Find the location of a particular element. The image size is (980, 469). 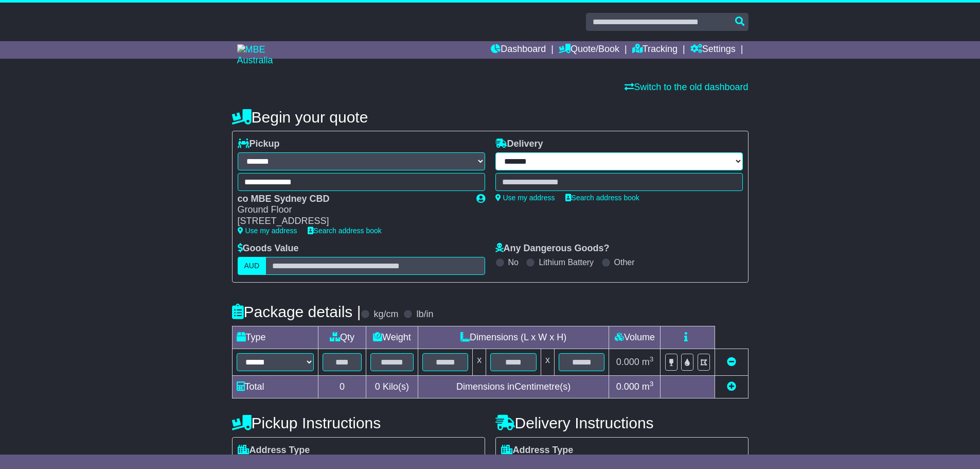

a: Quote/Book is located at coordinates (589, 50).